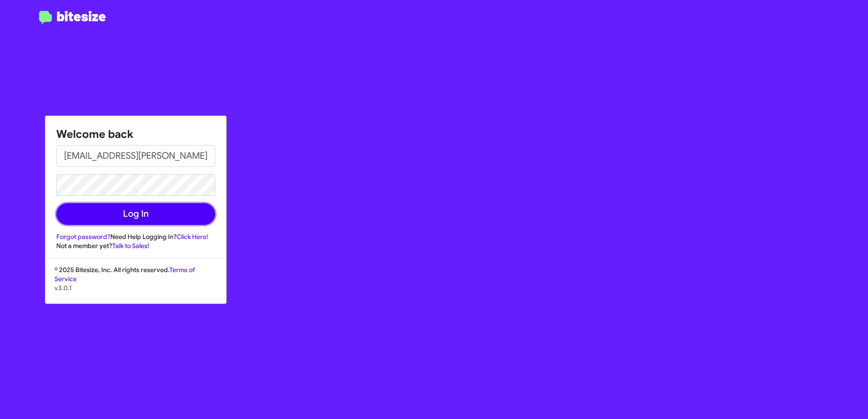 Image resolution: width=868 pixels, height=419 pixels. Describe the element at coordinates (136, 285) in the screenshot. I see `div: © 2025 Bitesize, Inc. All rights reserved.` at that location.